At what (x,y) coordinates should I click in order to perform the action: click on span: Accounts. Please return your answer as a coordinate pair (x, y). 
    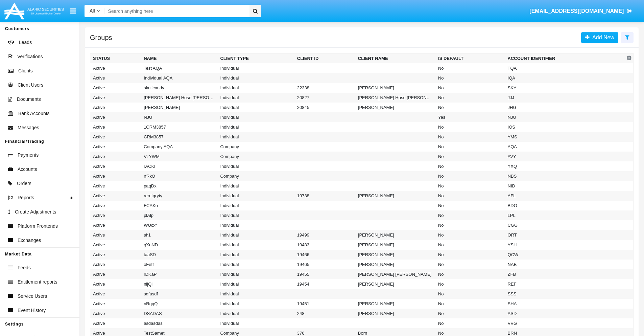
    Looking at the image, I should click on (27, 169).